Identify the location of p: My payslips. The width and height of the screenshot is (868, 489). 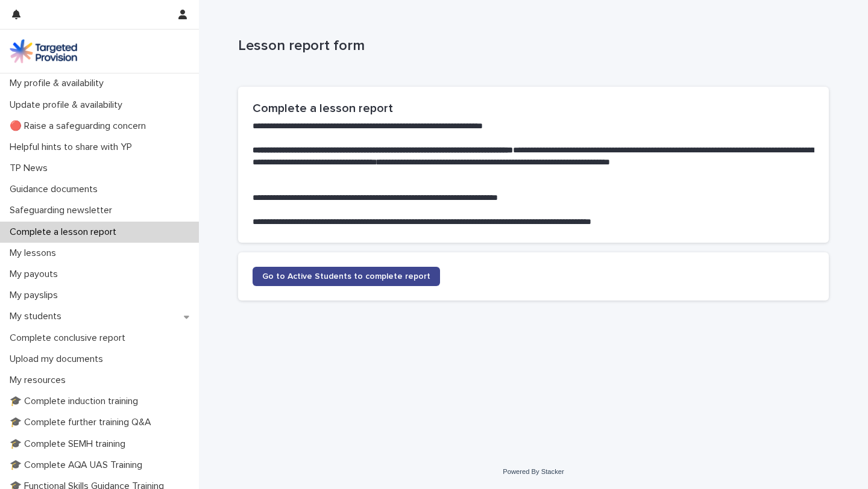
(36, 295).